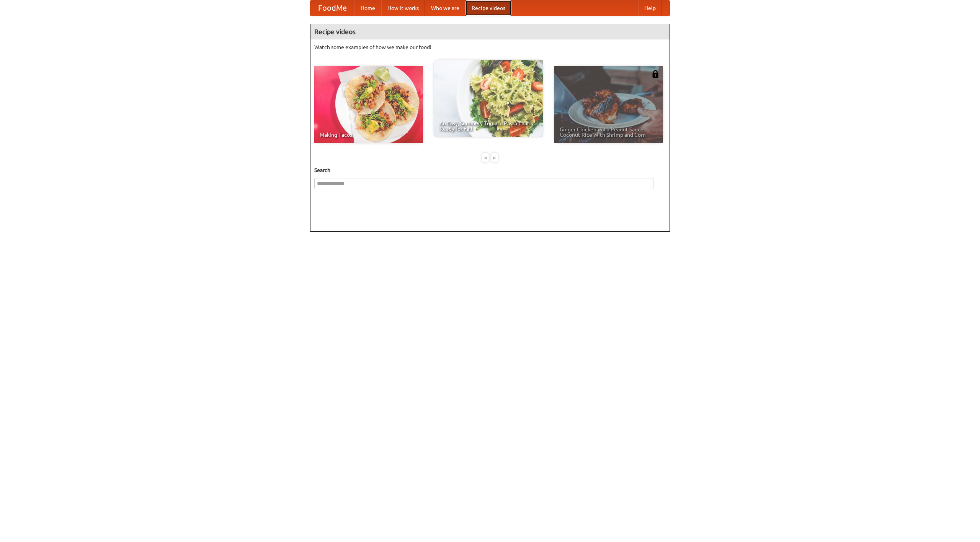  What do you see at coordinates (445, 8) in the screenshot?
I see `a: Who we are` at bounding box center [445, 8].